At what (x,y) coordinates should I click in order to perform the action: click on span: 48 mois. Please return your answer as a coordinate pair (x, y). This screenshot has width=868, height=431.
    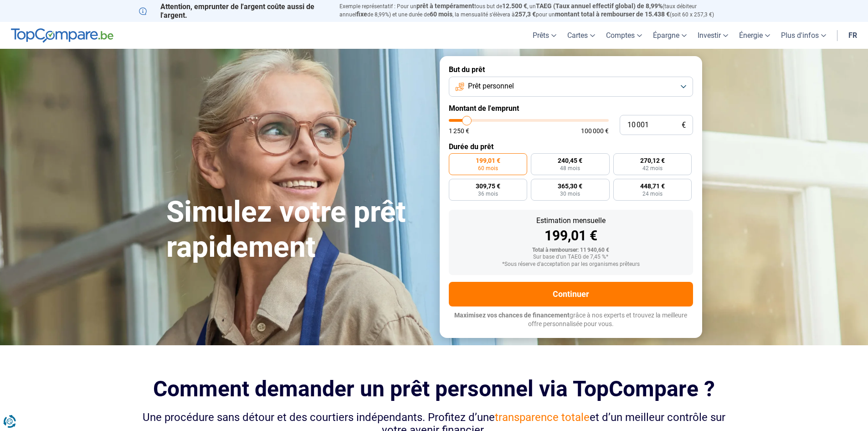
    Looking at the image, I should click on (570, 168).